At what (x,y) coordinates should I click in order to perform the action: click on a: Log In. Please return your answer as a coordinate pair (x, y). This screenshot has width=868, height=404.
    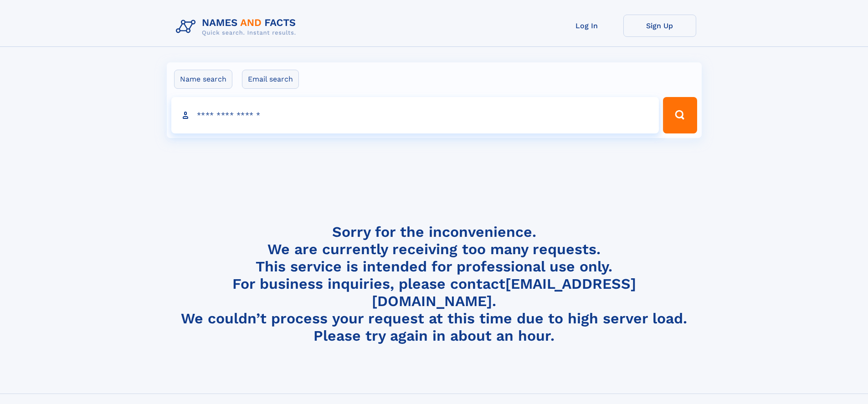
    Looking at the image, I should click on (587, 25).